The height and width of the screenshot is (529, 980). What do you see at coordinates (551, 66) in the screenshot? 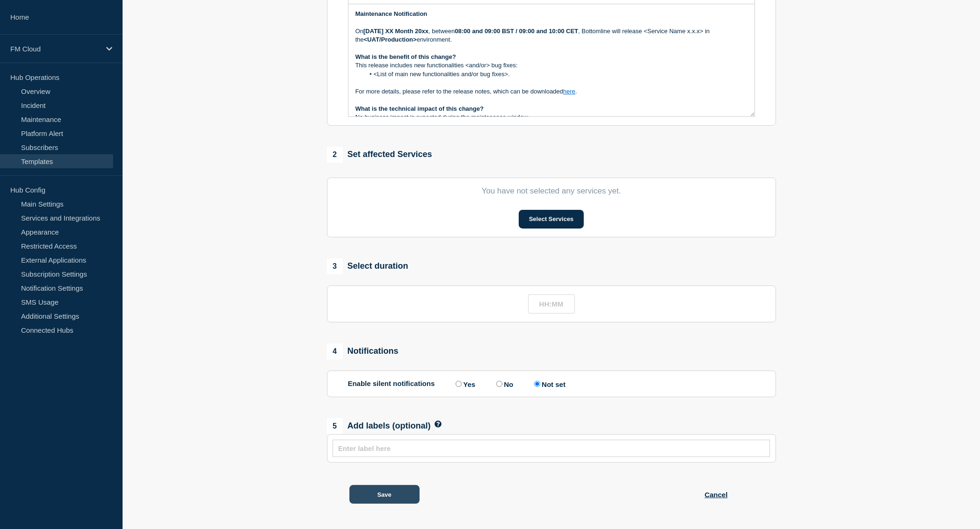
I see `p: This release includes new functionalities <and/or> bug fixes:` at bounding box center [551, 66].